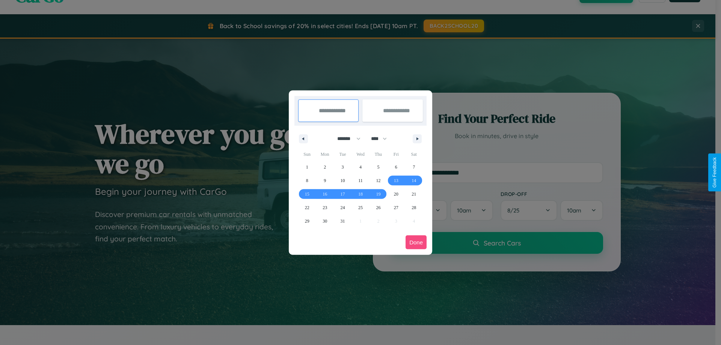 The height and width of the screenshot is (345, 721). I want to click on button: 21, so click(414, 194).